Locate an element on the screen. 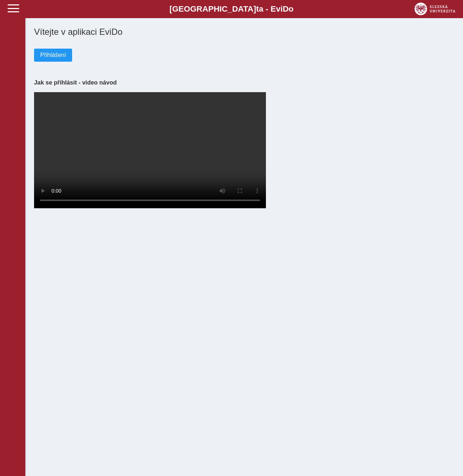 The height and width of the screenshot is (476, 463). button: Přihlášení is located at coordinates (53, 55).